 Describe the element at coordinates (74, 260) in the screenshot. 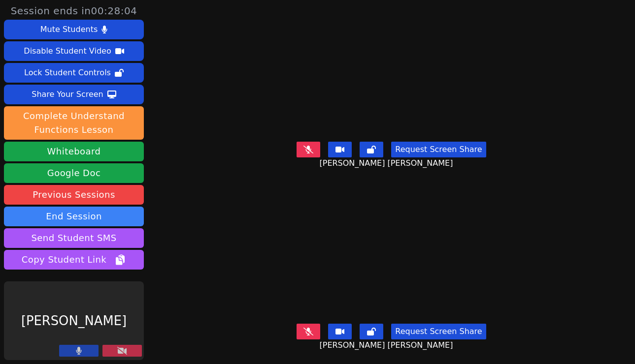

I see `span: Copy Student Link` at that location.